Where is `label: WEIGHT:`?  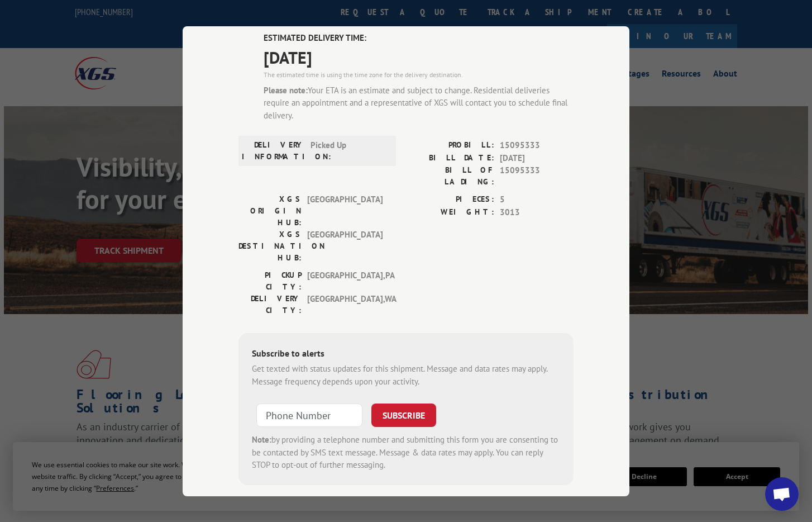
label: WEIGHT: is located at coordinates (450, 212).